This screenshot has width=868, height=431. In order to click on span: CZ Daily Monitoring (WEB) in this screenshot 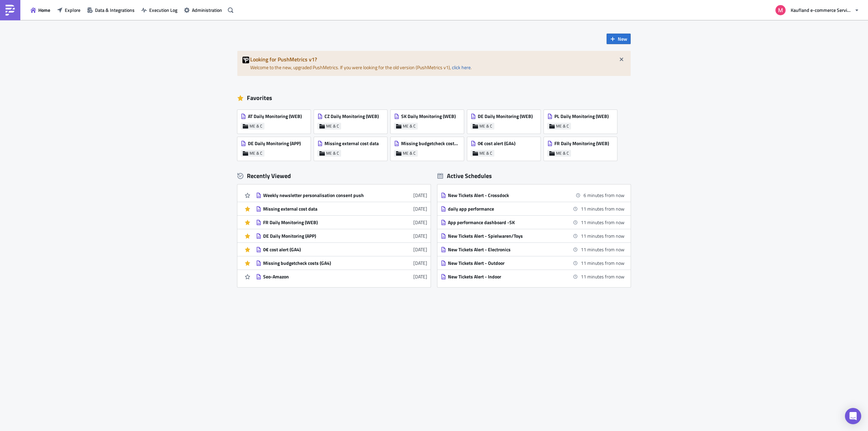, I will do `click(351, 117)`.